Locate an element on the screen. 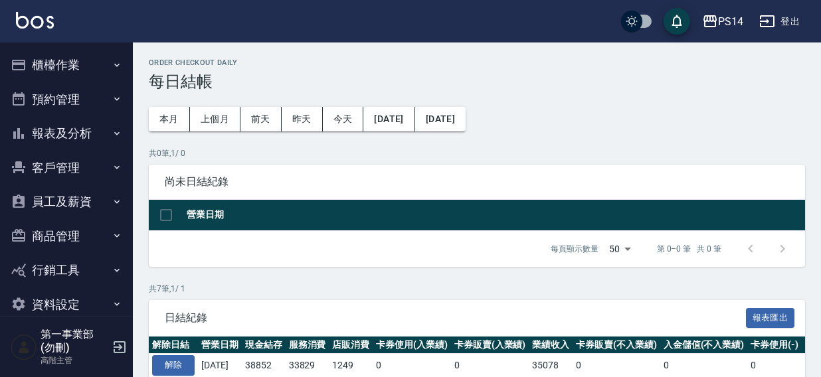 The image size is (821, 377). button: PS14 is located at coordinates (722, 21).